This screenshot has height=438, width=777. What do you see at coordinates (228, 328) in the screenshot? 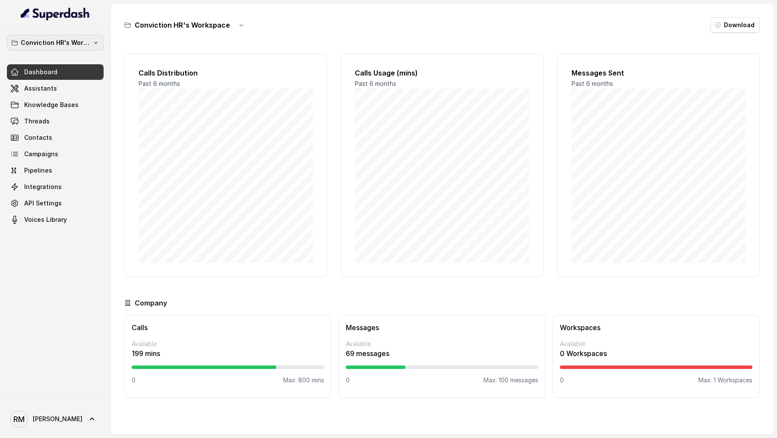
I see `h3: Calls` at bounding box center [228, 328].